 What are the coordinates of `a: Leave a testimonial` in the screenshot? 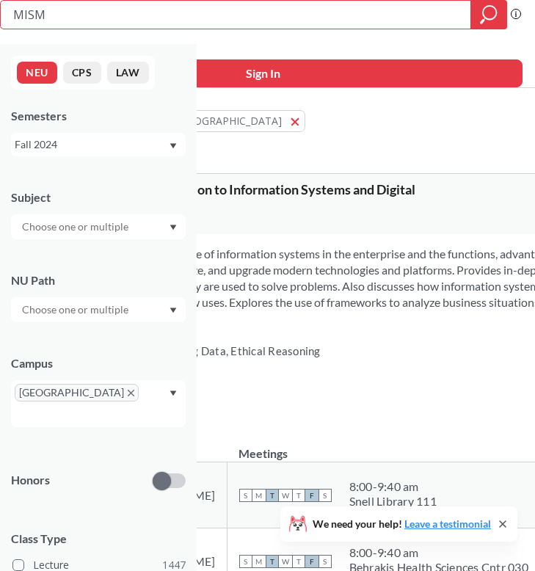 It's located at (448, 523).